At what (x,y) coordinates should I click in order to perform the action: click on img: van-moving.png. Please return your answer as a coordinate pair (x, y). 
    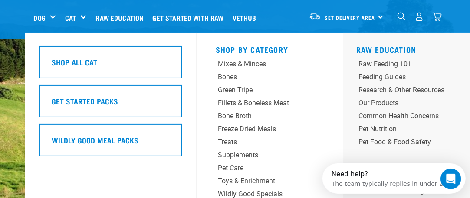
    Looking at the image, I should click on (314, 16).